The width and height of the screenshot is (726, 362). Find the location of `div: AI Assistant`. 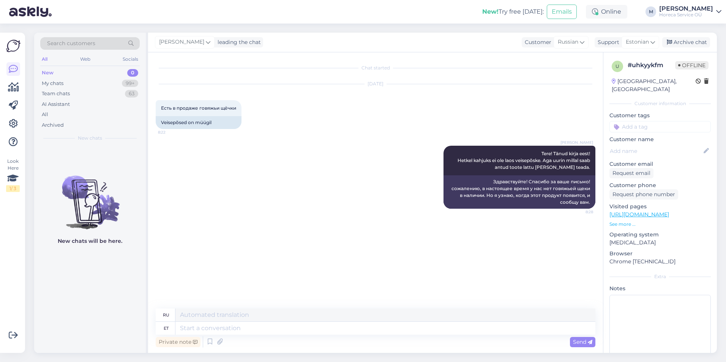

div: AI Assistant is located at coordinates (56, 104).